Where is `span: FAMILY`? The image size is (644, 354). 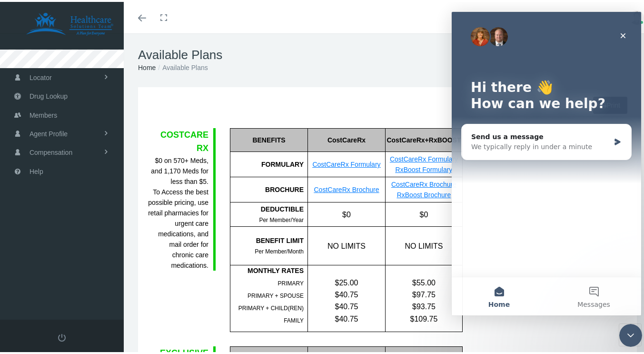 span: FAMILY is located at coordinates (293, 319).